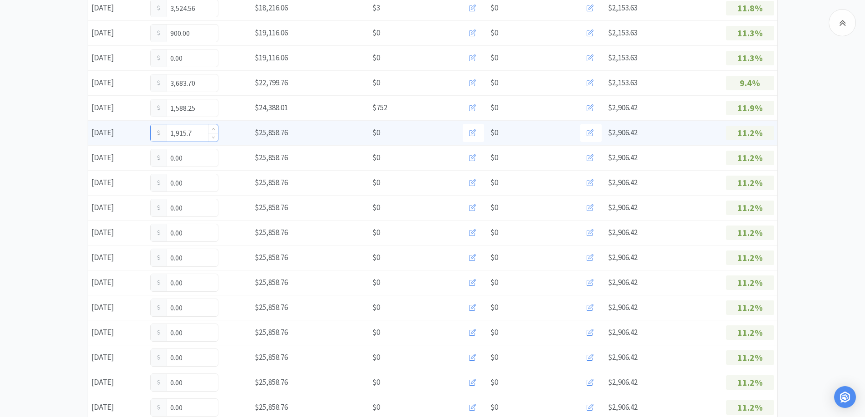 The image size is (865, 417). I want to click on span: $22,799.76, so click(271, 83).